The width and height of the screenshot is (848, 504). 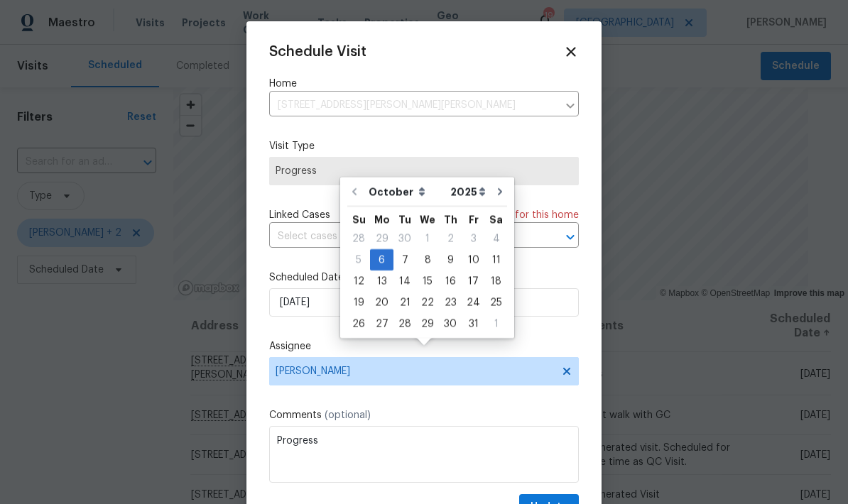 I want to click on div: 8, so click(x=427, y=259).